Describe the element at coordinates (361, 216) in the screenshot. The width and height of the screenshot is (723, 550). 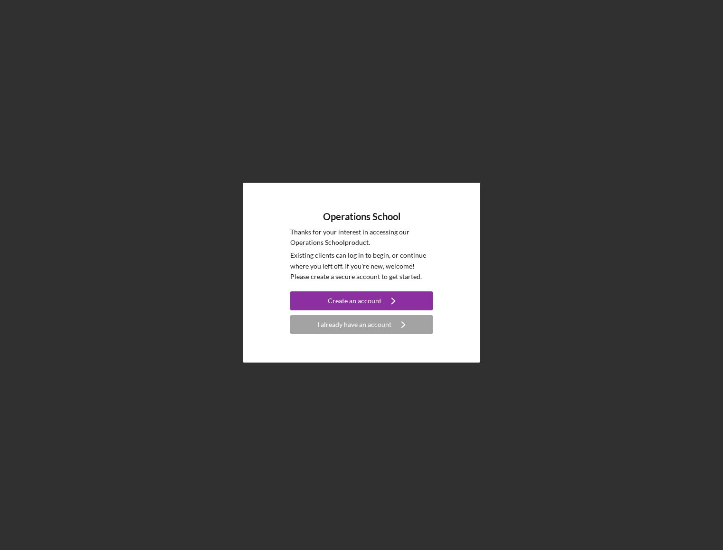
I see `h4: Operations School` at that location.